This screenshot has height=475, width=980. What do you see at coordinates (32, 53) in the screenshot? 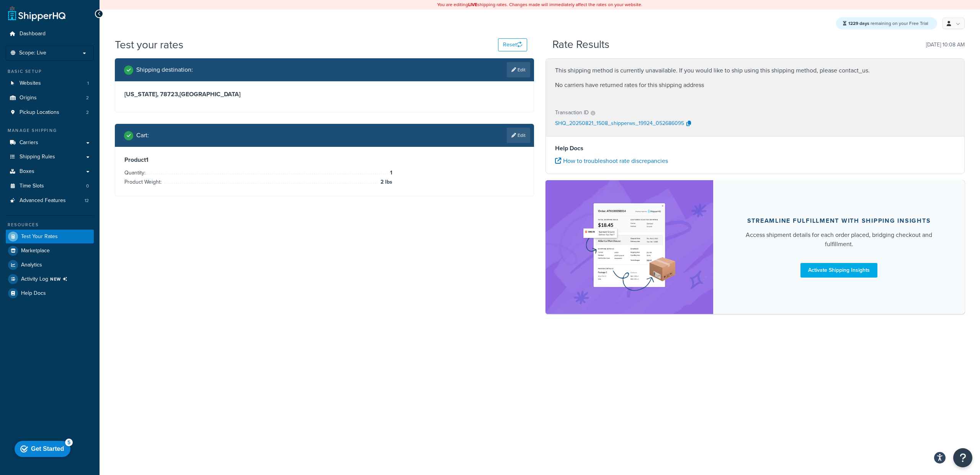
I see `span: Scope: Live` at bounding box center [32, 53].